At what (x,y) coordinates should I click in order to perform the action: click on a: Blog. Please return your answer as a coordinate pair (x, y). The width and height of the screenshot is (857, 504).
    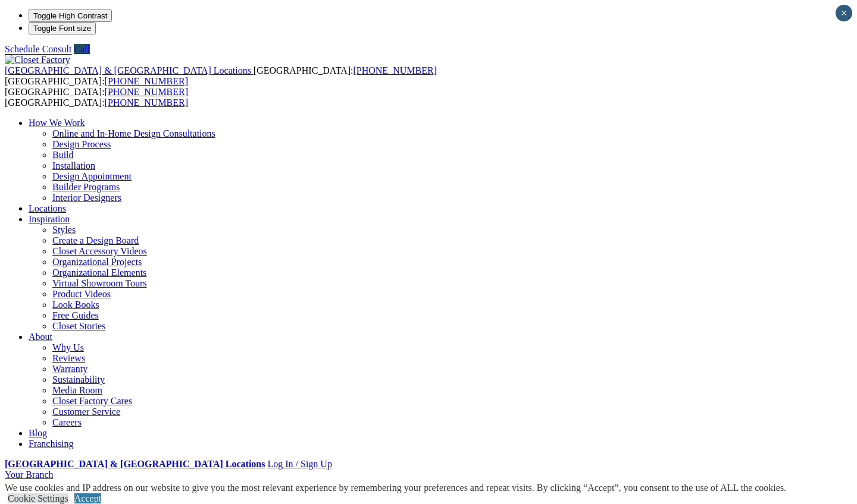
    Looking at the image, I should click on (38, 433).